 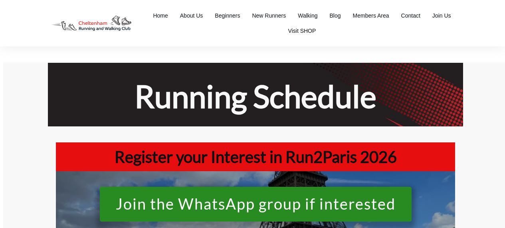 I want to click on span: New Runners, so click(x=269, y=16).